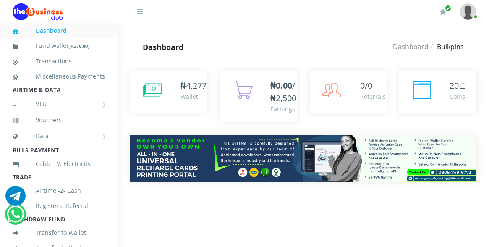 The height and width of the screenshot is (247, 489). What do you see at coordinates (458, 96) in the screenshot?
I see `div: Coins` at bounding box center [458, 96].